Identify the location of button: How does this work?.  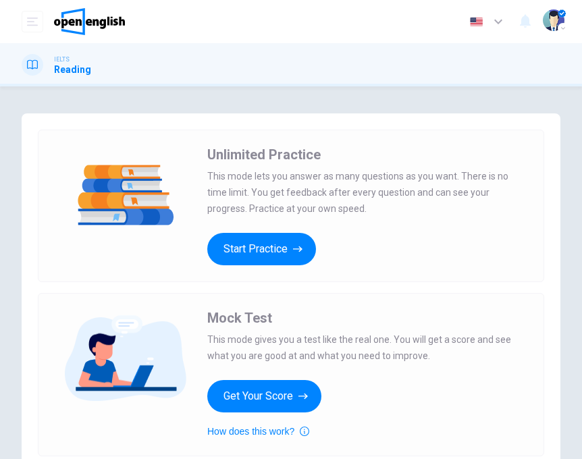
(258, 432).